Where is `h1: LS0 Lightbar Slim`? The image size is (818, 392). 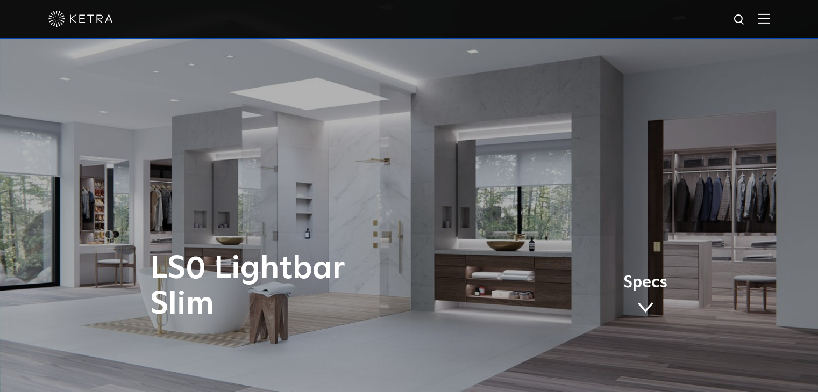
h1: LS0 Lightbar Slim is located at coordinates (302, 287).